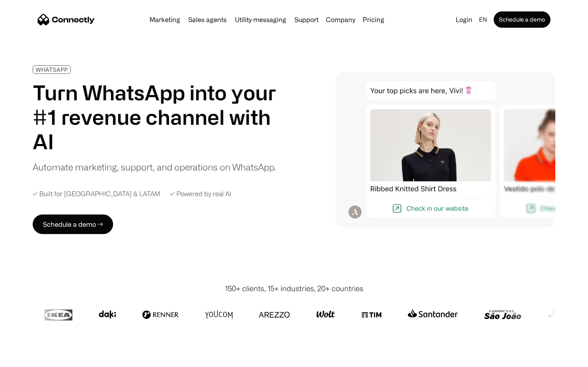 The image size is (588, 367). I want to click on aside: Language selected: English, so click(29, 358).